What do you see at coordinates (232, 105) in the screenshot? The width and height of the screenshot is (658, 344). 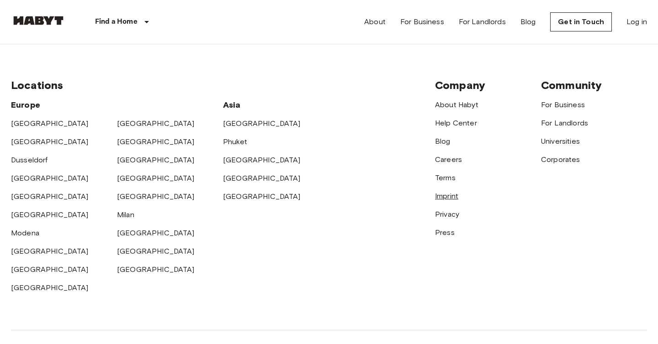 I see `span: Asia` at bounding box center [232, 105].